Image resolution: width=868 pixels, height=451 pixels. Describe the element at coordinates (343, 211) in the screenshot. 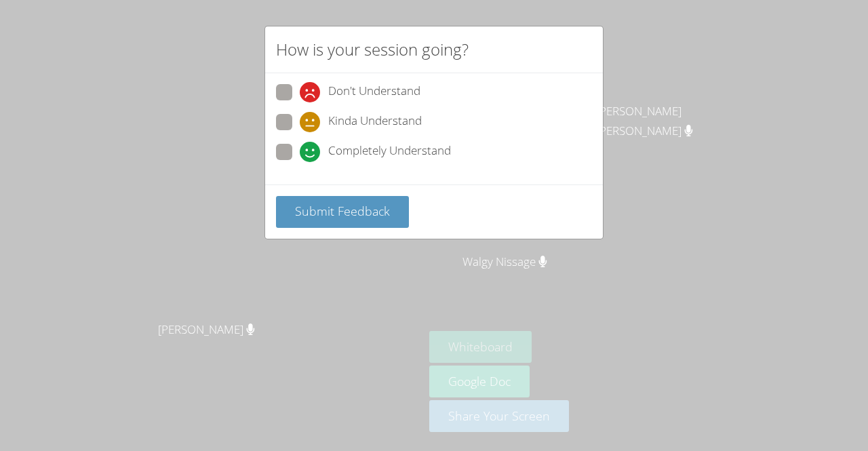

I see `span: Submit Feedback` at that location.